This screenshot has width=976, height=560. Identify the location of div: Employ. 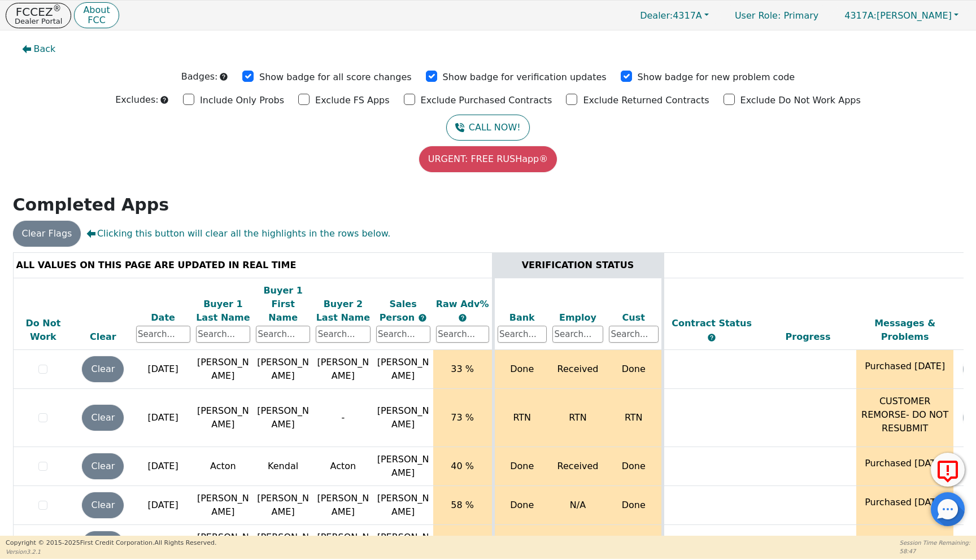
(578, 318).